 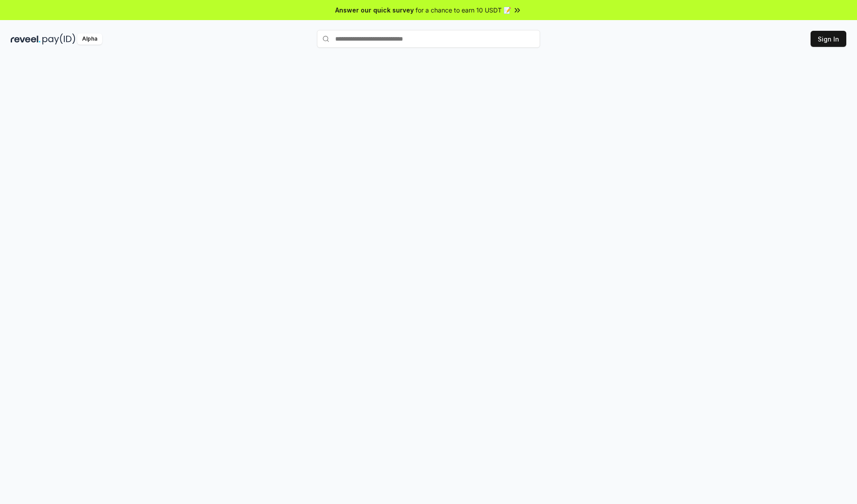 I want to click on span: for a chance to earn 10 USDT 📝, so click(x=464, y=10).